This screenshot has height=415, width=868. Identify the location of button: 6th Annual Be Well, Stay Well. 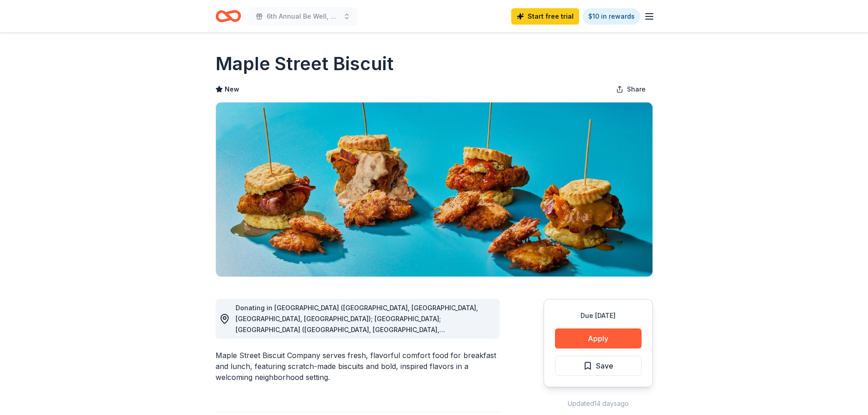
(303, 16).